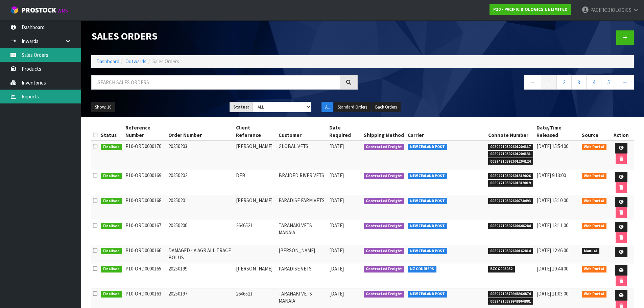 This screenshot has width=644, height=308. I want to click on td: PARADISE FARM VETS, so click(302, 207).